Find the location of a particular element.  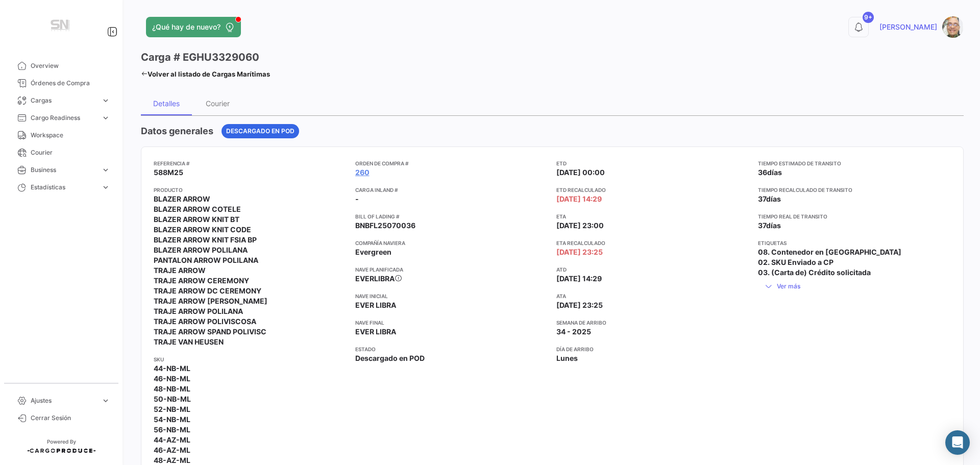

span: Lunes is located at coordinates (567, 358).